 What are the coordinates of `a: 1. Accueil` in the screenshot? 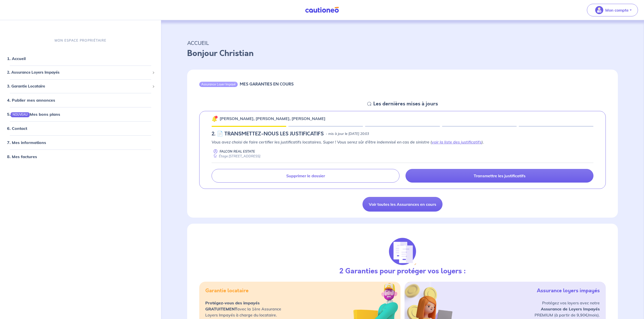 It's located at (17, 59).